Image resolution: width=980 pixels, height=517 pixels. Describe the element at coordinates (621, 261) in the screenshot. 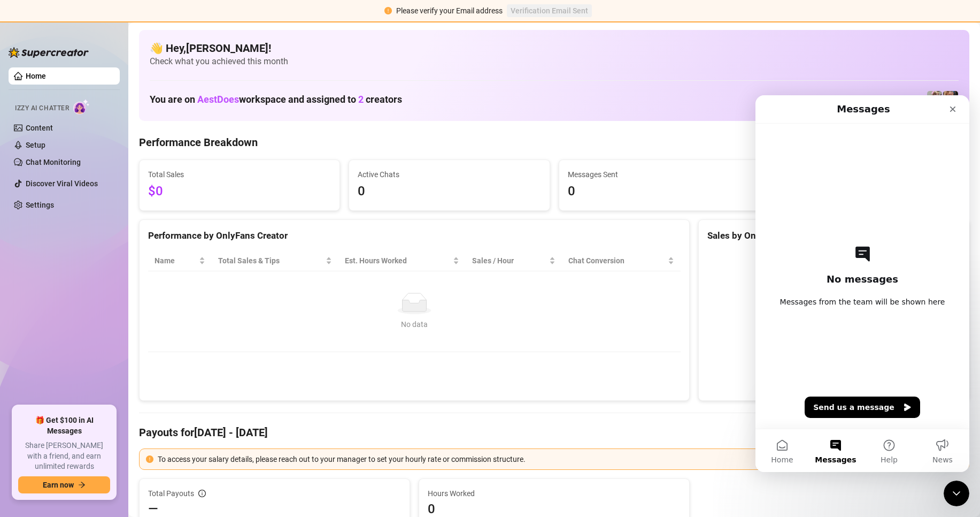

I see `th: Chat Conversion` at that location.